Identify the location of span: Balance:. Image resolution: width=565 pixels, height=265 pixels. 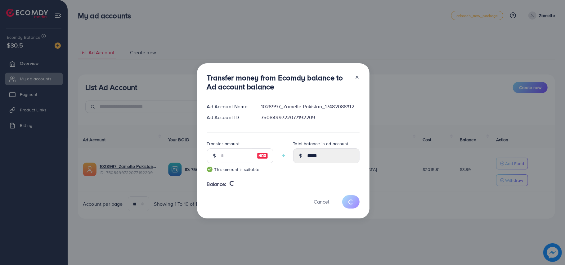
(216, 184).